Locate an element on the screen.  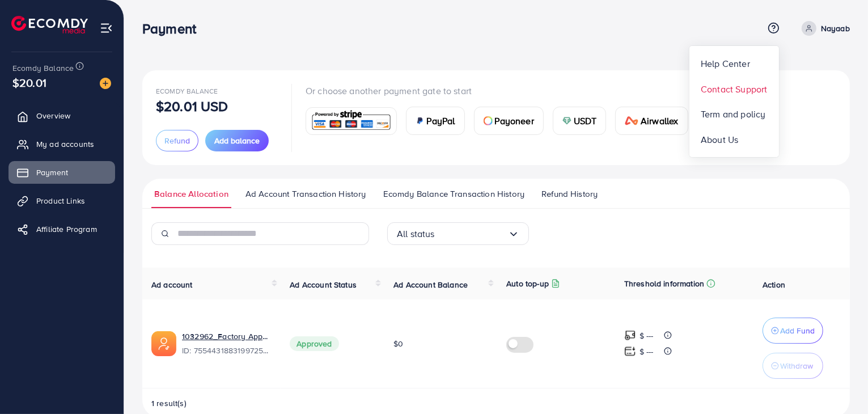
a: cardPayPal is located at coordinates (435, 121).